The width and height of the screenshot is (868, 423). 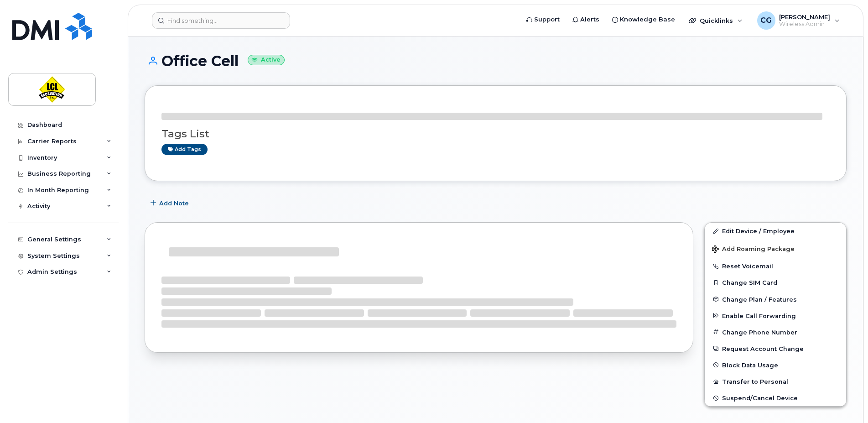 What do you see at coordinates (775, 282) in the screenshot?
I see `button: Change SIM Card` at bounding box center [775, 282].